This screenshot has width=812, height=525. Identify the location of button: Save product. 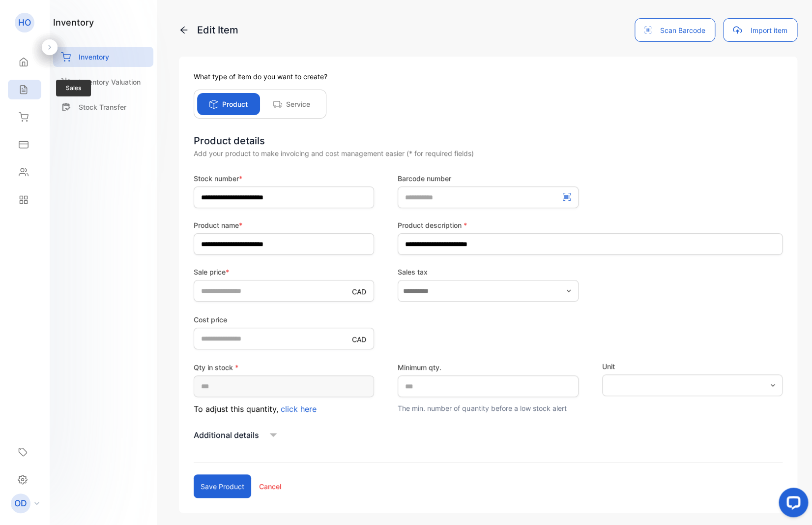
(222, 486).